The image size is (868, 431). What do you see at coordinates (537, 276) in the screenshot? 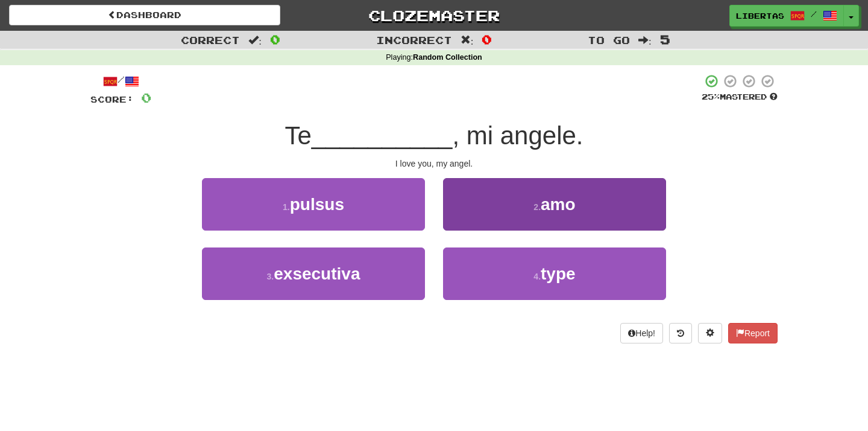
I see `small: 4 .` at bounding box center [537, 276].